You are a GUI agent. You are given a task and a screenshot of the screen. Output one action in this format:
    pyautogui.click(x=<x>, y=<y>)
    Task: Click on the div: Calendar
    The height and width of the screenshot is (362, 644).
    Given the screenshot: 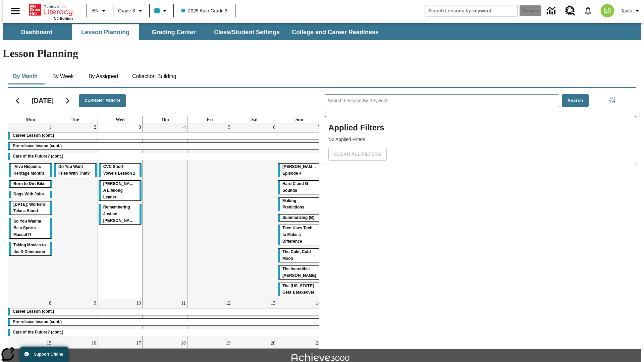 What is the action you would take?
    pyautogui.click(x=161, y=217)
    